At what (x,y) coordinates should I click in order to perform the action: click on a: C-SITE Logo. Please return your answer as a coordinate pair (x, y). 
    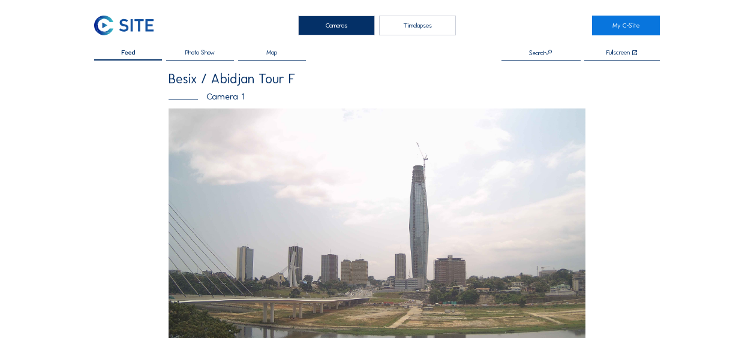
    Looking at the image, I should click on (128, 25).